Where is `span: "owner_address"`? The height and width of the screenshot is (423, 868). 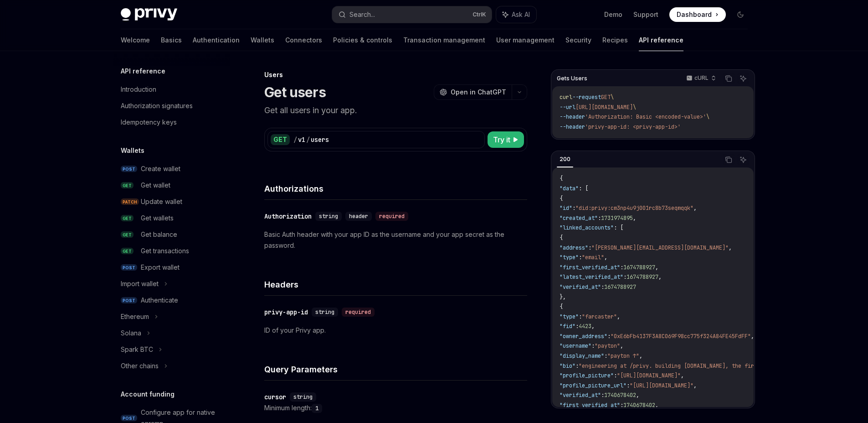
span: "owner_address" is located at coordinates (583, 336).